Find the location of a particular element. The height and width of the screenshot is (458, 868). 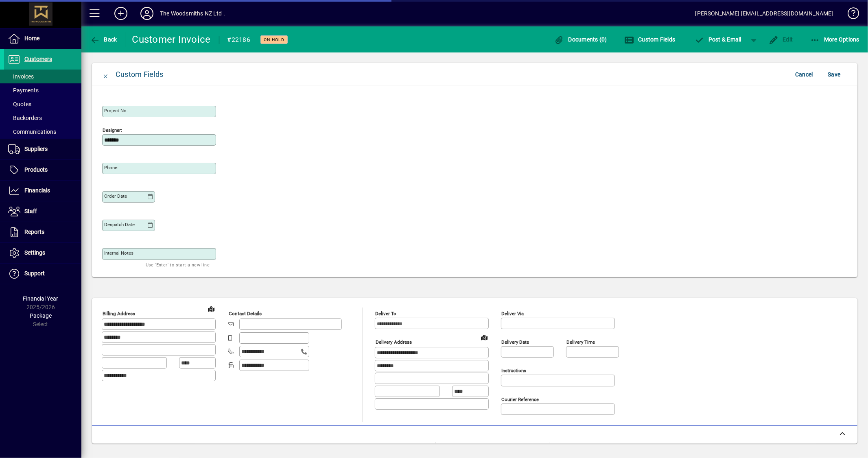

a: Backorders is located at coordinates (43, 118).